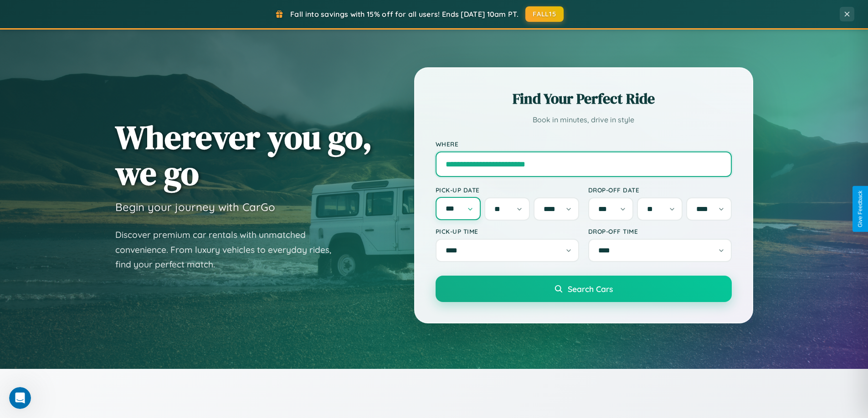 The image size is (868, 418). I want to click on span: Search Cars, so click(589, 289).